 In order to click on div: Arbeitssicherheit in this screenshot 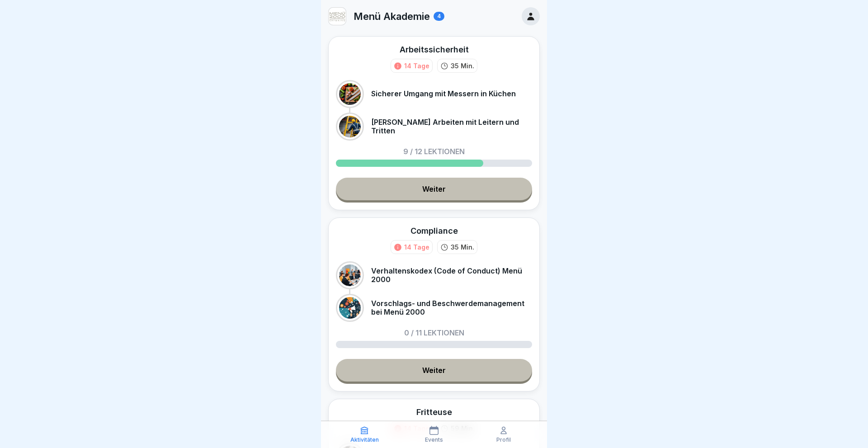, I will do `click(434, 49)`.